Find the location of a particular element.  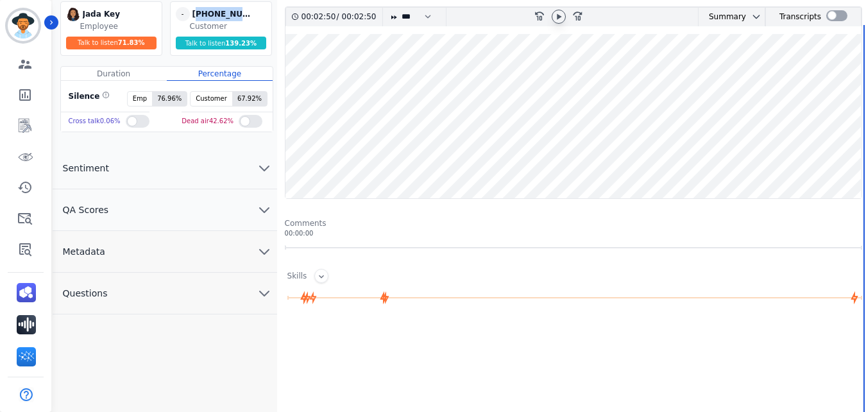

span: Emp is located at coordinates (140, 99).